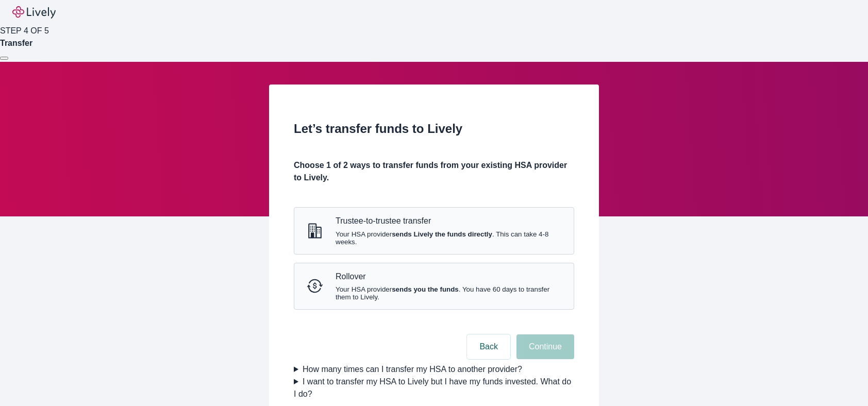  What do you see at coordinates (434, 172) in the screenshot?
I see `h4: Choose 1 of 2 ways to transfer funds from your existing HSA provider to Lively.` at bounding box center [434, 172].